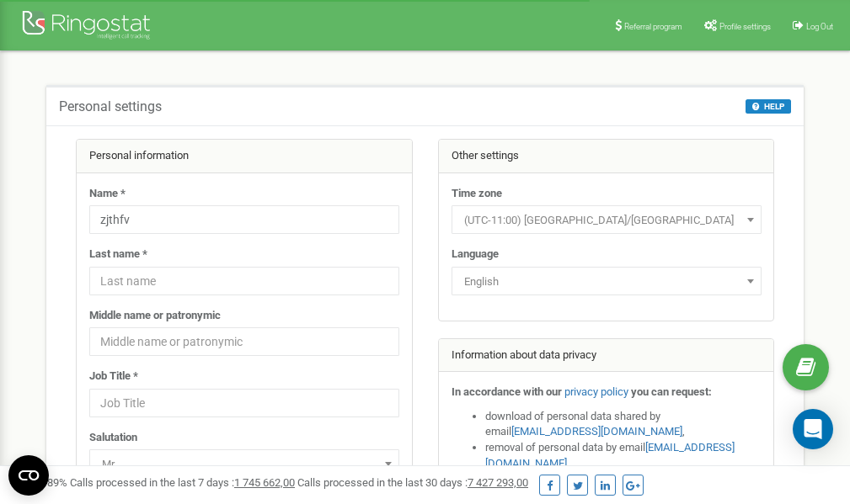 The image size is (850, 504). What do you see at coordinates (244, 281) in the screenshot?
I see `input: Last name` at bounding box center [244, 281].